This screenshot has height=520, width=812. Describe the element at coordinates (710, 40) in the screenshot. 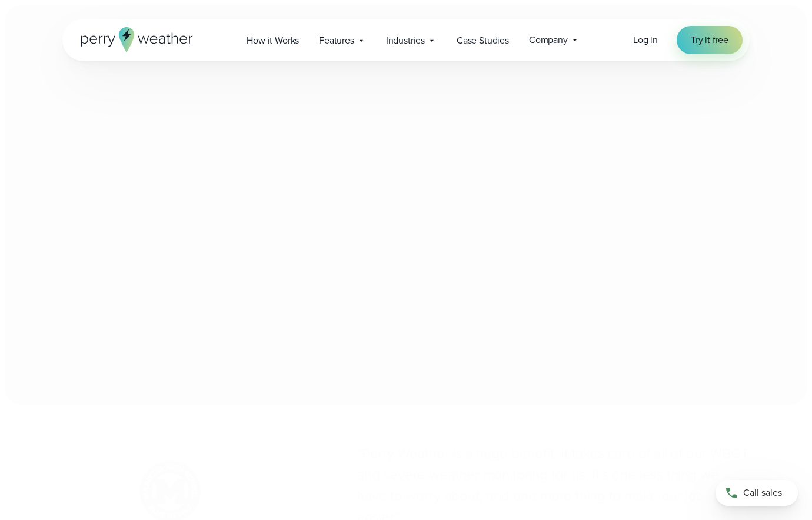

I see `span: Try it free` at that location.